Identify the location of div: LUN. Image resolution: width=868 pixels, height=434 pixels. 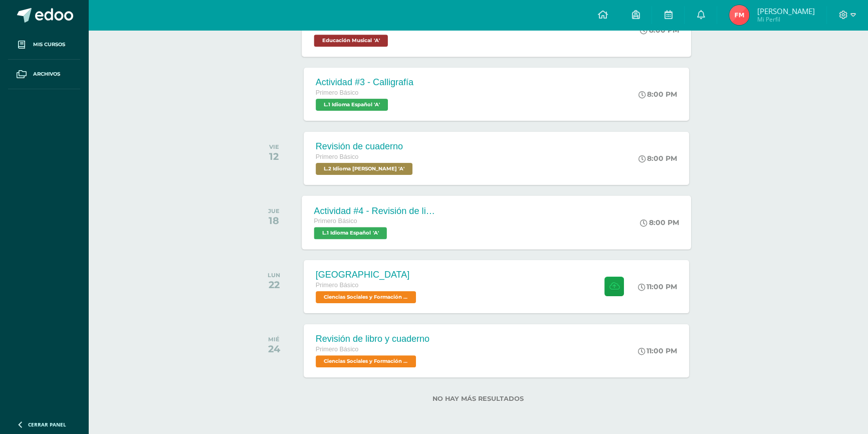
(274, 275).